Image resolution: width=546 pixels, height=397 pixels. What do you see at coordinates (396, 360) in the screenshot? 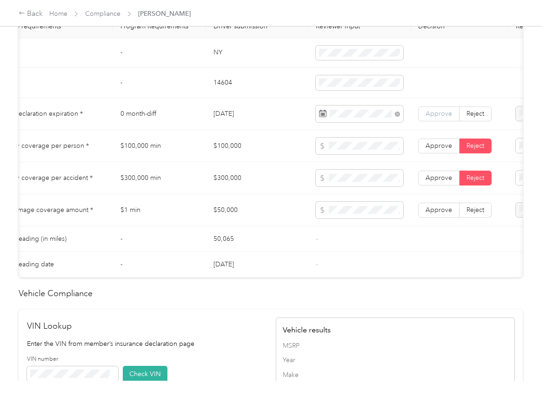
I see `span: Year` at bounding box center [396, 360].